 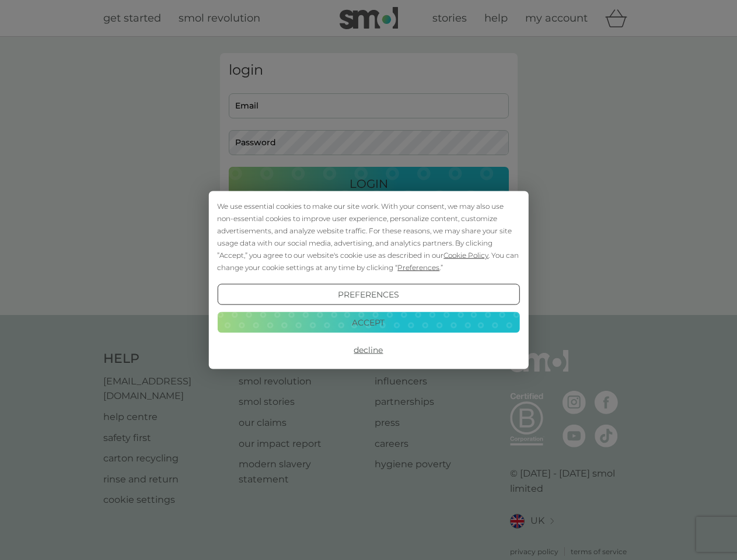 I want to click on div: We use essential cookies to make our site work. With your consent, we may also use non-essential ..., so click(x=368, y=237).